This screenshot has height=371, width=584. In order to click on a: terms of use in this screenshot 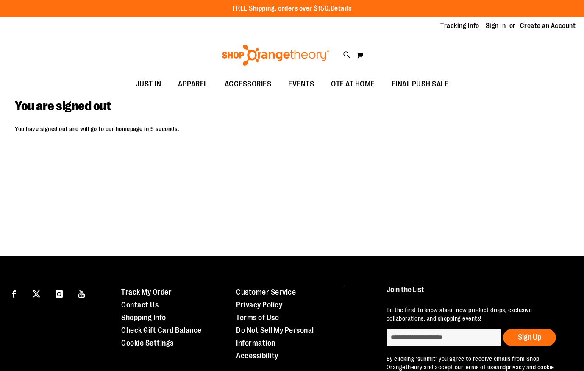, I will do `click(480, 367)`.